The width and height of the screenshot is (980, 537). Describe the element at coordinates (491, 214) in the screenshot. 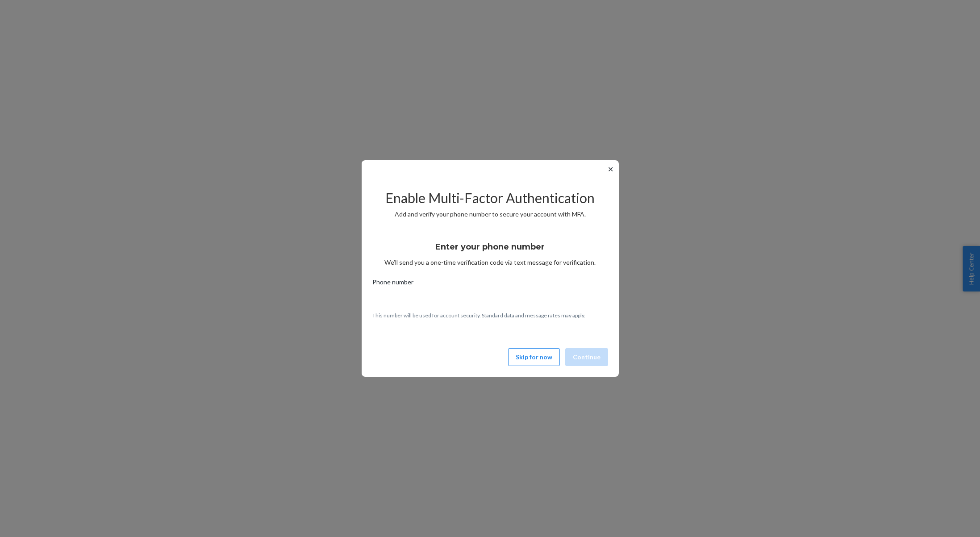

I see `p: Add and verify your phone number to secure your account with MFA.` at that location.